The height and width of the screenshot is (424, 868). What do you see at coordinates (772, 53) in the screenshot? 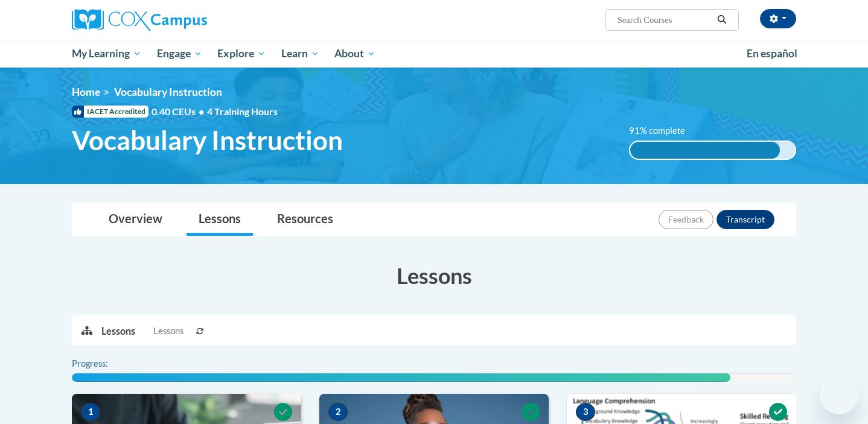
I see `a: En español` at bounding box center [772, 53].